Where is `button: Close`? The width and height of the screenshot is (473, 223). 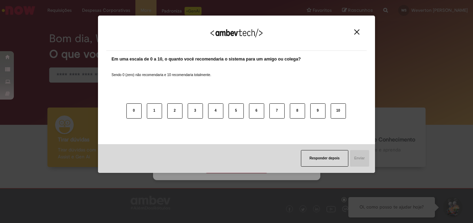 button: Close is located at coordinates (357, 32).